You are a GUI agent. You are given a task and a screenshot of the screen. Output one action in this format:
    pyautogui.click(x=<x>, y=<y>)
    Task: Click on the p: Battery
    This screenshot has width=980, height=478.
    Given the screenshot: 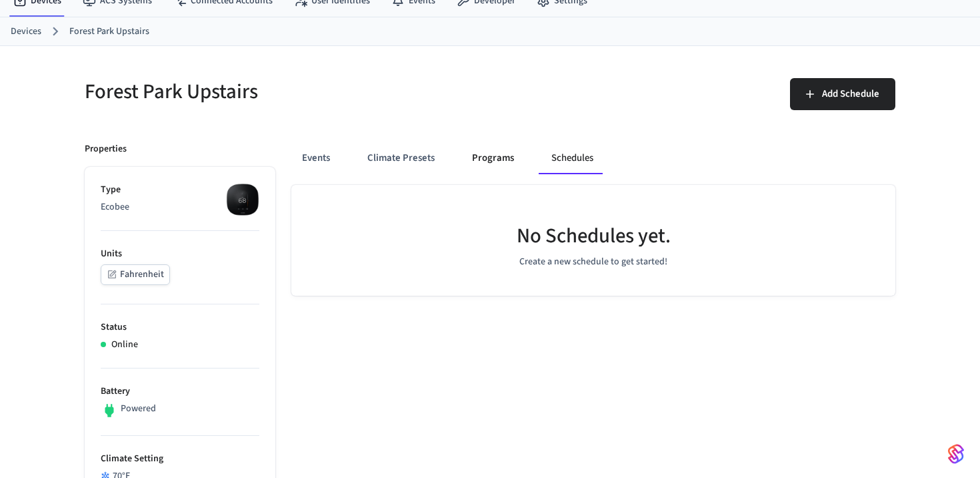 What is the action you would take?
    pyautogui.click(x=180, y=391)
    